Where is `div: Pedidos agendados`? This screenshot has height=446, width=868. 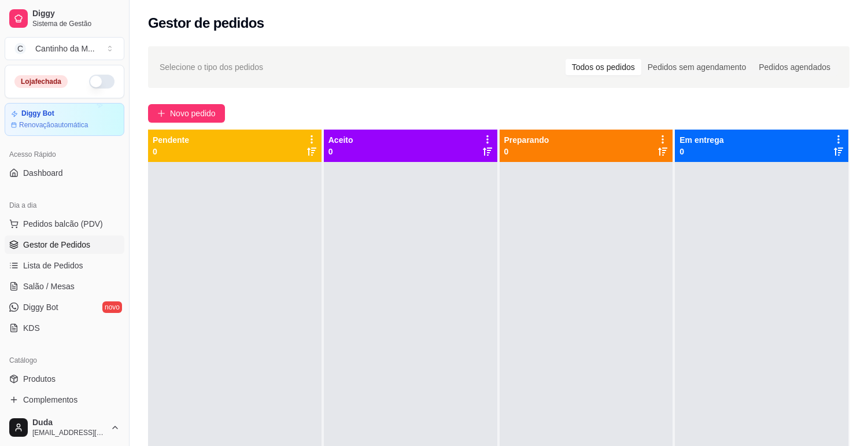 div: Pedidos agendados is located at coordinates (795, 67).